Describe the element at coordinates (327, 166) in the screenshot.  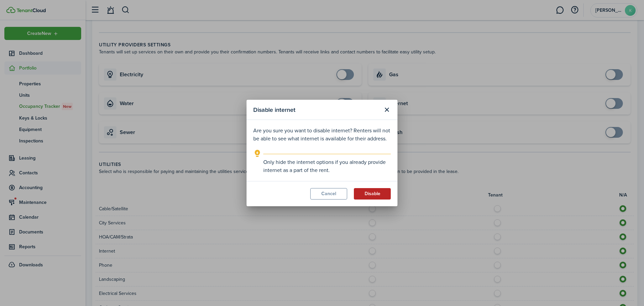
I see `explanation-description: Only hide the internet options if you already provide internet as a part of the rent.` at that location.